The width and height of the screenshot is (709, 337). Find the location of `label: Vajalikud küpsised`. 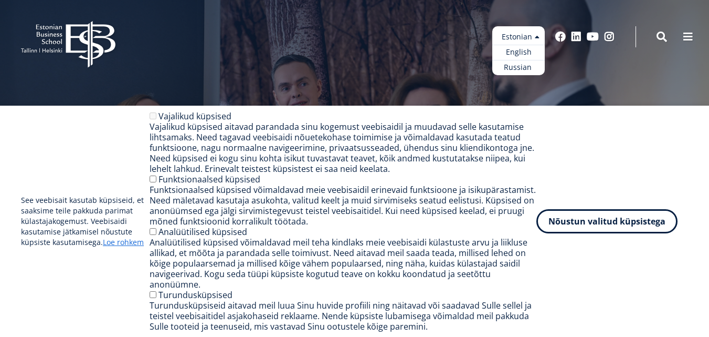

label: Vajalikud küpsised is located at coordinates (195, 116).